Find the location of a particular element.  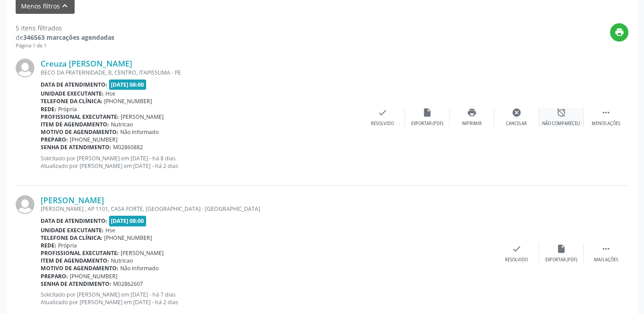

div: Menos ações is located at coordinates (606, 124).